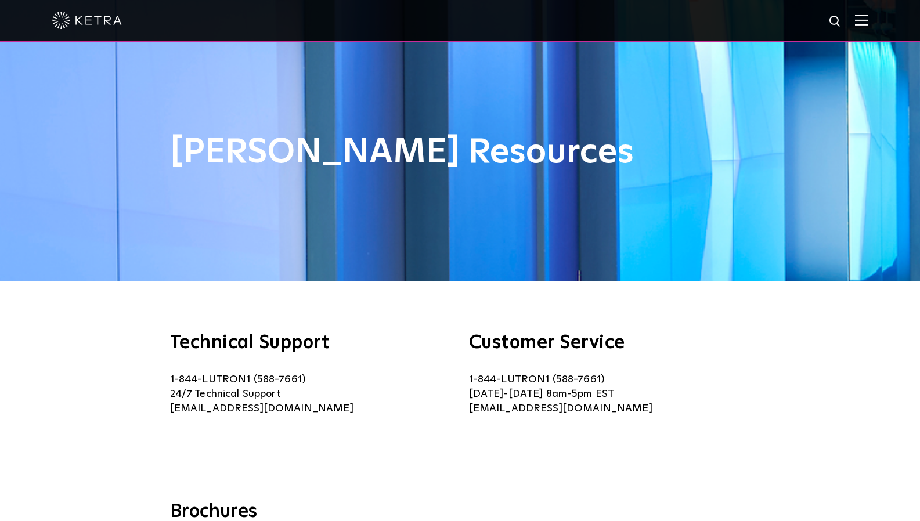 This screenshot has width=920, height=521. Describe the element at coordinates (609, 343) in the screenshot. I see `h3: Customer Service` at that location.